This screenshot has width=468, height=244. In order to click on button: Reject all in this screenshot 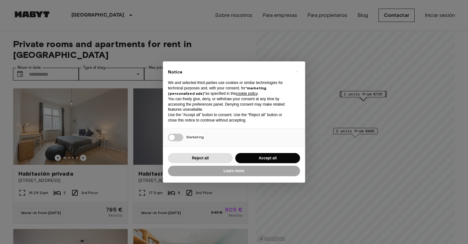, I will do `click(200, 158)`.